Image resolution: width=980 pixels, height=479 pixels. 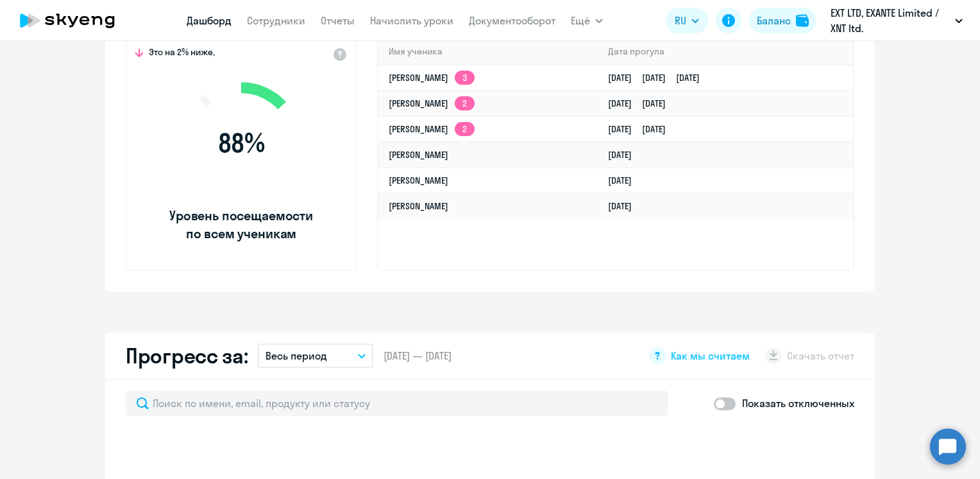 What do you see at coordinates (773, 21) in the screenshot?
I see `div: Баланс` at bounding box center [773, 21].